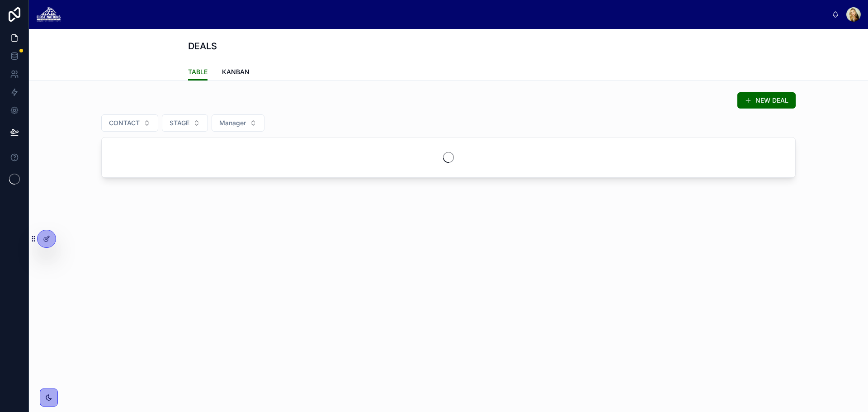  What do you see at coordinates (197, 72) in the screenshot?
I see `a: TABLE` at bounding box center [197, 72].